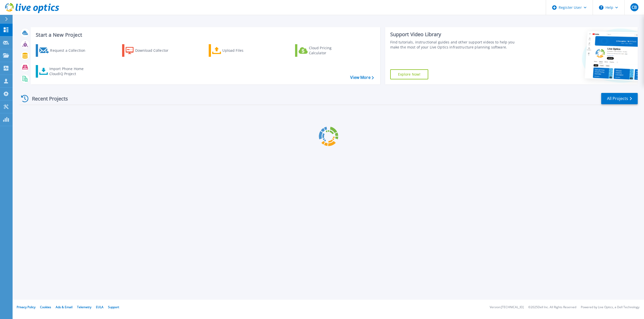 This screenshot has width=644, height=319. Describe the element at coordinates (150, 51) in the screenshot. I see `a: Download Collector` at that location.